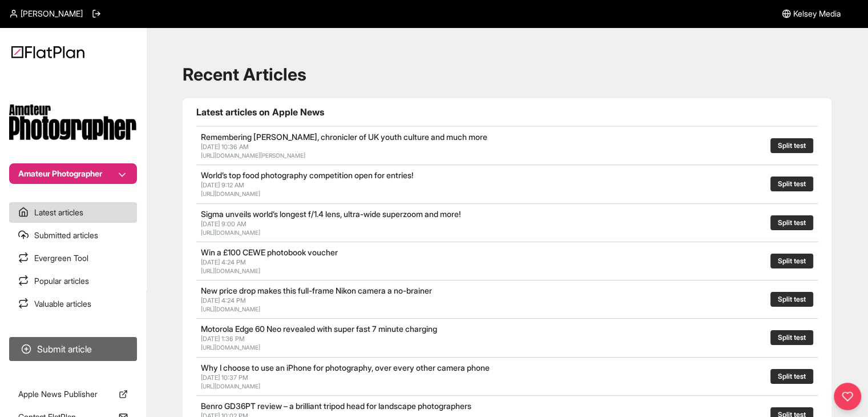 The width and height of the screenshot is (868, 417). I want to click on a: Sigma unveils world’s longest f/1.4 lens, ultra-wide superzoom and more!, so click(331, 214).